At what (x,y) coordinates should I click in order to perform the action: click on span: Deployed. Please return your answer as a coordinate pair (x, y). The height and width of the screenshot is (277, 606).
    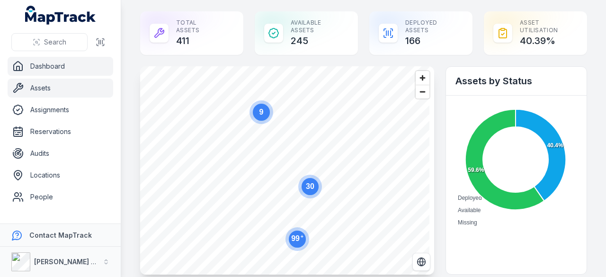
    Looking at the image, I should click on (470, 198).